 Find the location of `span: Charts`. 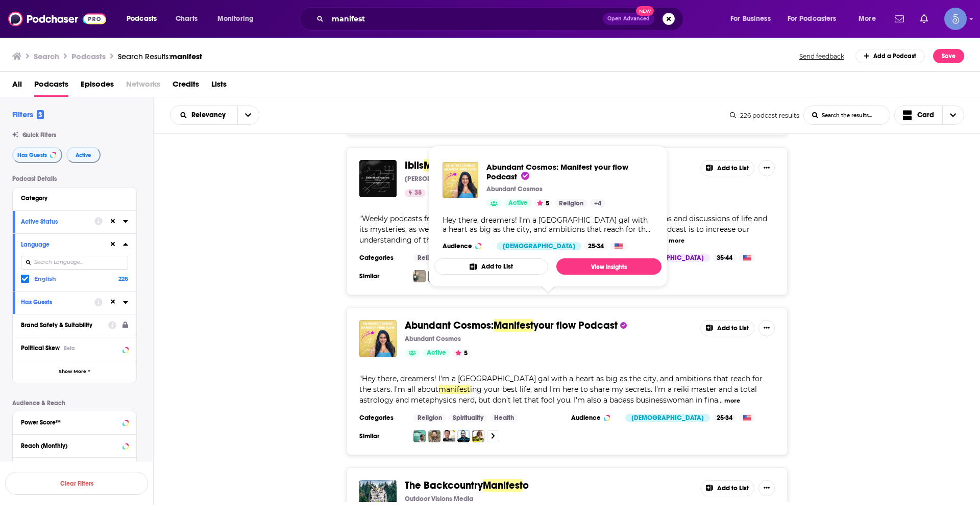

span: Charts is located at coordinates (186, 19).